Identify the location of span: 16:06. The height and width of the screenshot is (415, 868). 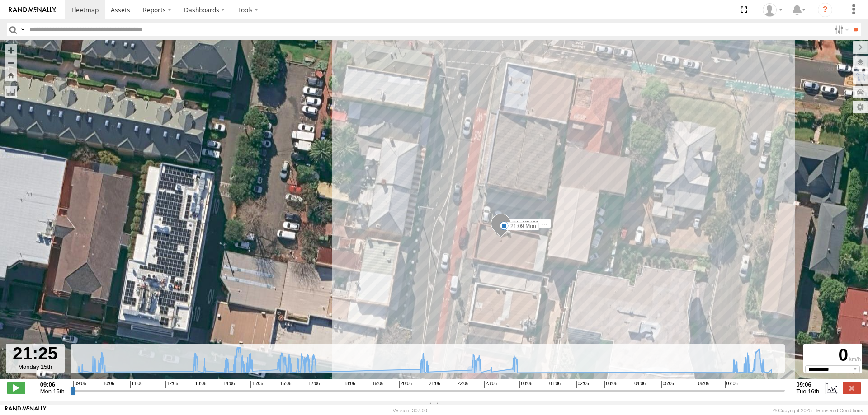
(285, 385).